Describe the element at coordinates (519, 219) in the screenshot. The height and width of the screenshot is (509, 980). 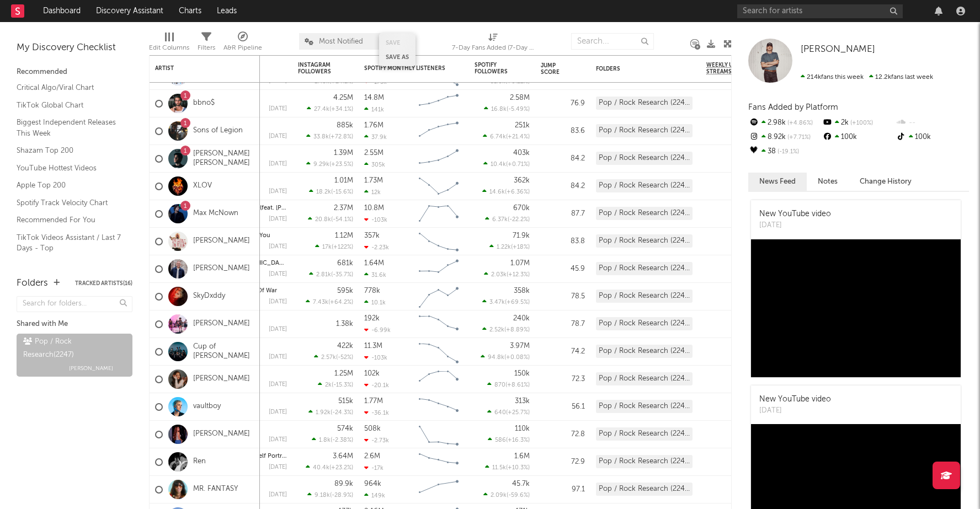
I see `span: -22.2 %` at that location.